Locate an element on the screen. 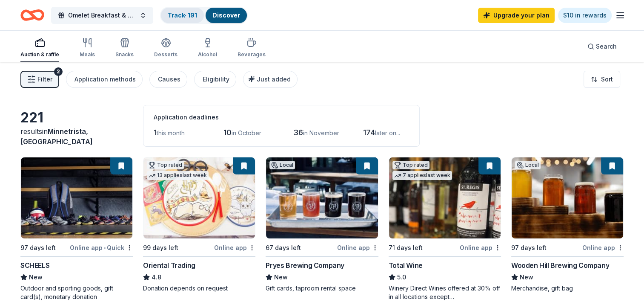 Image resolution: width=644 pixels, height=302 pixels. div: Alcohol is located at coordinates (207, 54).